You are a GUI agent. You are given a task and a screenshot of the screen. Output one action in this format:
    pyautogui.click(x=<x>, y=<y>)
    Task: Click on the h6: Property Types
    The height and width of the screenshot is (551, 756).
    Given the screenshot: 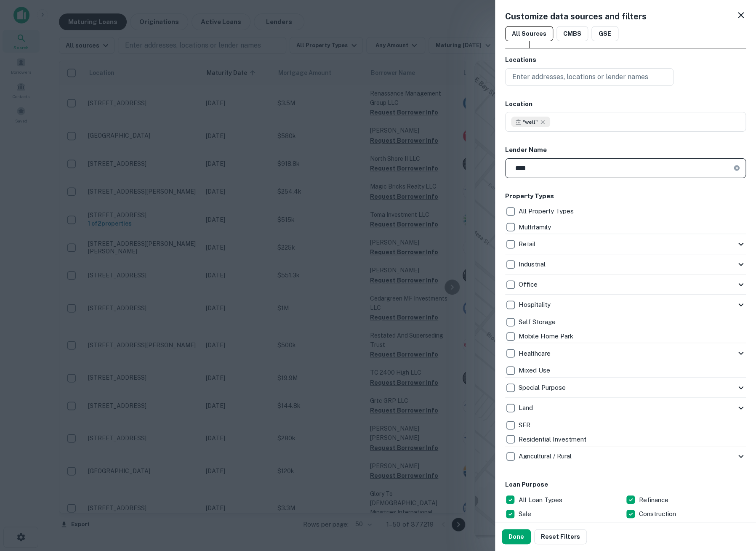 What is the action you would take?
    pyautogui.click(x=626, y=196)
    